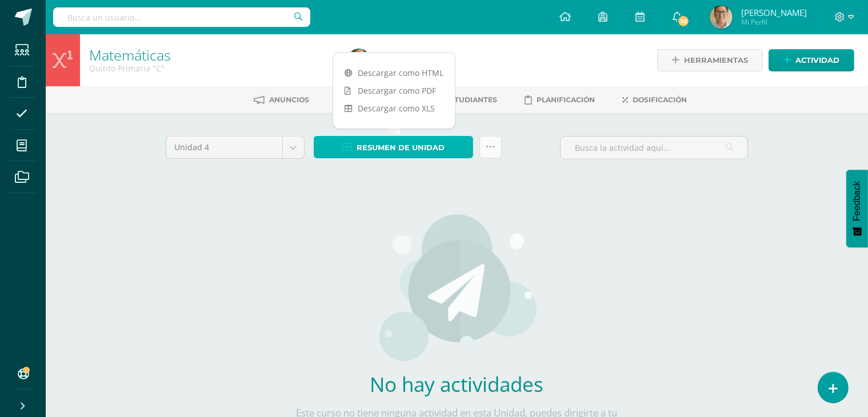 The height and width of the screenshot is (417, 868). I want to click on h1: Matemáticas, so click(212, 55).